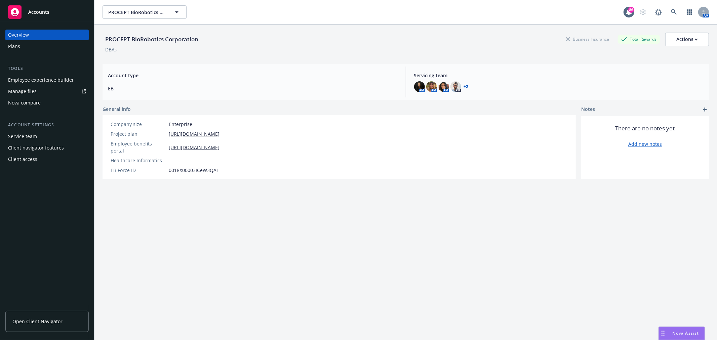 The width and height of the screenshot is (717, 340). What do you see at coordinates (47, 159) in the screenshot?
I see `a: Client access` at bounding box center [47, 159].